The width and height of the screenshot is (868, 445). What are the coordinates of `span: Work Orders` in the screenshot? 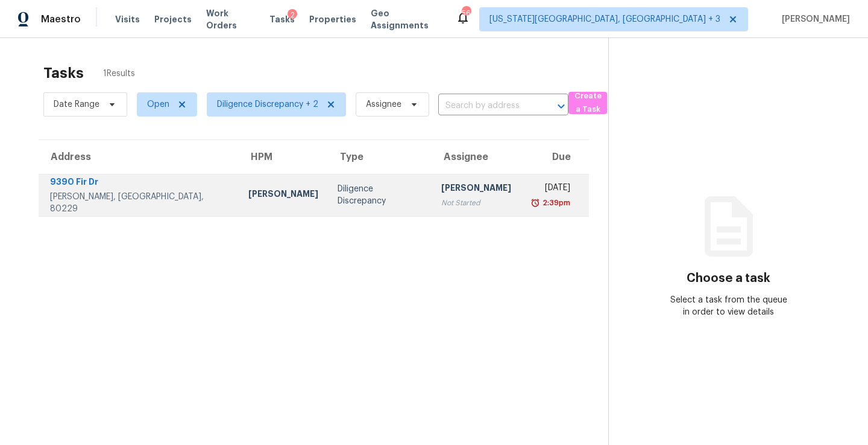 It's located at (231, 19).